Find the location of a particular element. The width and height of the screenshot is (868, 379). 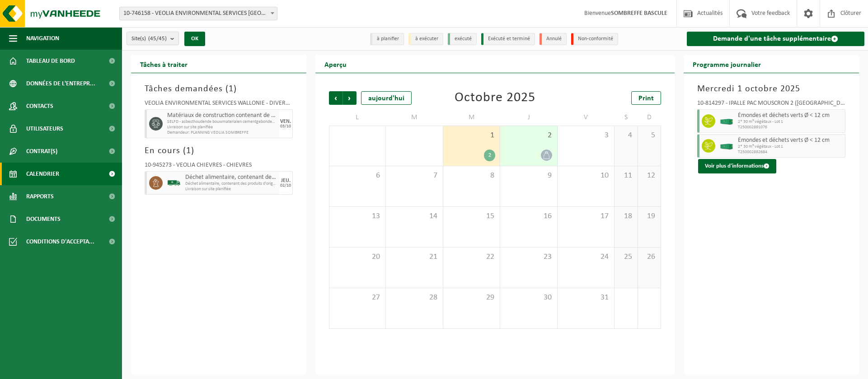

span: Précédent is located at coordinates (336, 98).